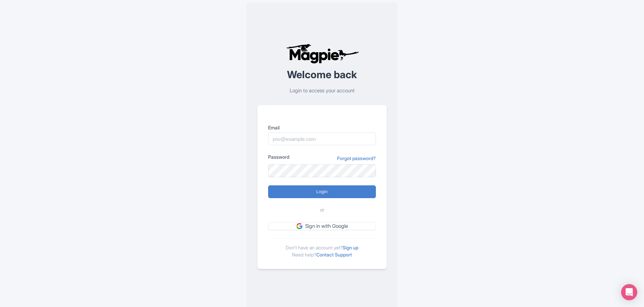 The width and height of the screenshot is (644, 307). I want to click on div: Don't have an account yet? Need help?, so click(322, 248).